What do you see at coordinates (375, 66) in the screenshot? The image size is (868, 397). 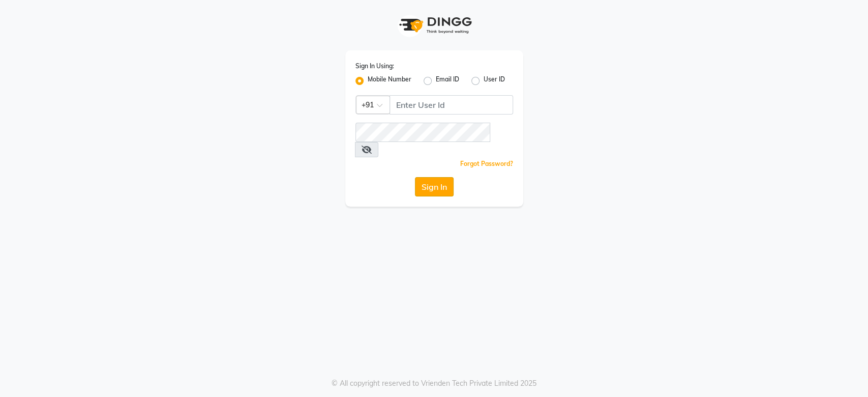 I see `label: Sign In Using:` at bounding box center [375, 66].